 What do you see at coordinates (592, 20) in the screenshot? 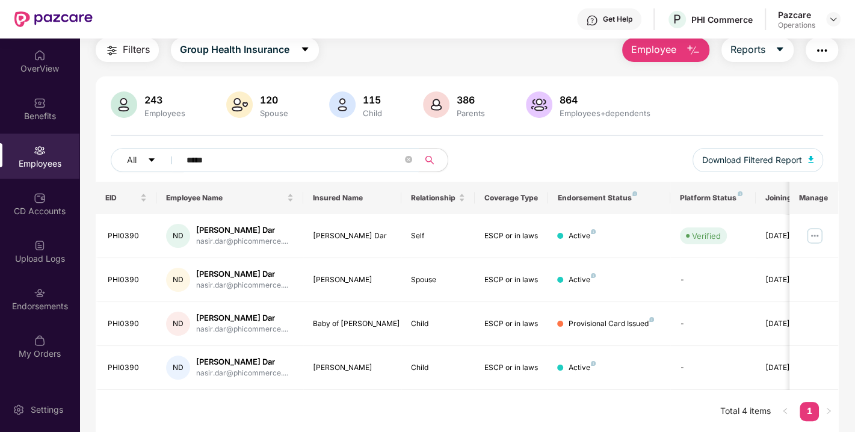
I see `img: svg+xml;base64,PHN2ZyBpZD0iSGVscC0zMngzMiIgeG1sbnM9Imh0dHA6Ly93d3cudzMub3JnLzIwMDAvc3ZnIiB3aWR0aD...` at bounding box center [592, 20].